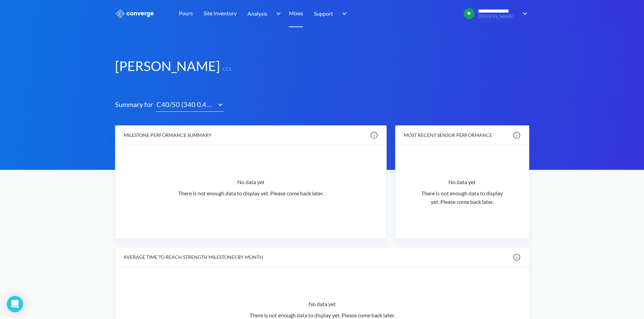 Image resolution: width=644 pixels, height=319 pixels. What do you see at coordinates (323, 13) in the screenshot?
I see `span: Support` at bounding box center [323, 13].